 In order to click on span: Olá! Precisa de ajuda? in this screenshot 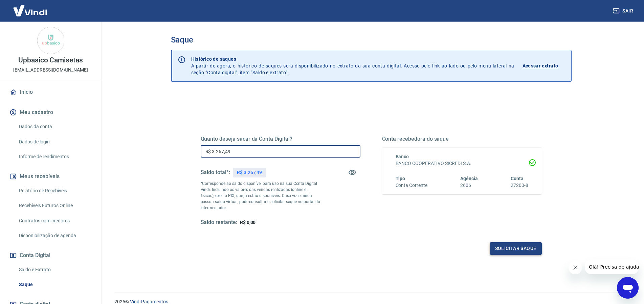, I will do `click(31, 7)`.